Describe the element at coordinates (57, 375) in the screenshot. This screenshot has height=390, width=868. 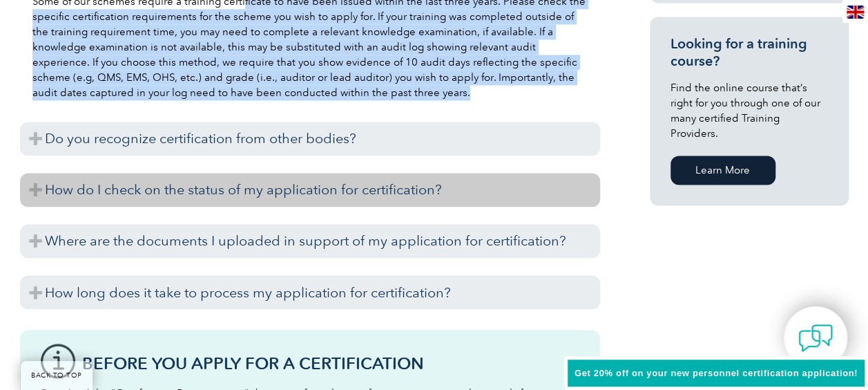
I see `a: BACK TO TOP` at that location.